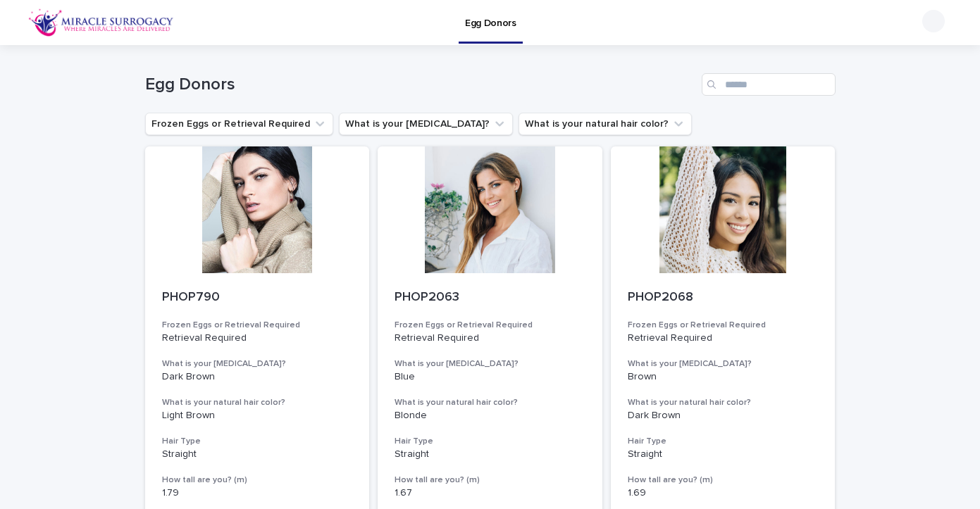  I want to click on p: Blonde, so click(490, 416).